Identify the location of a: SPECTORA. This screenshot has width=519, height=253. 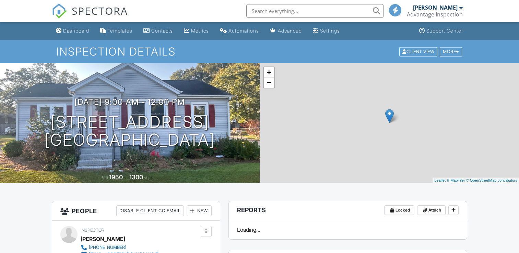
(90, 16).